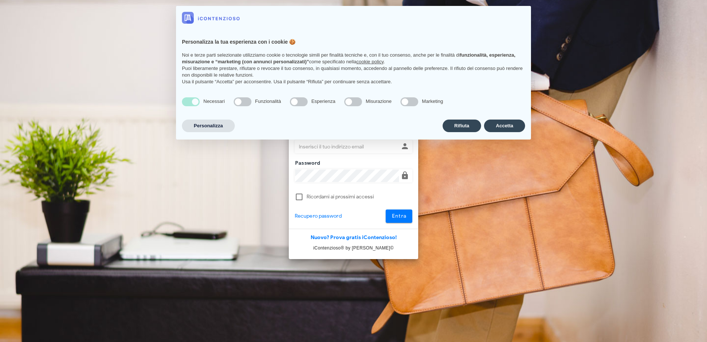 Image resolution: width=707 pixels, height=342 pixels. Describe the element at coordinates (347, 146) in the screenshot. I see `input: Inserisci il tuo indirizzo email` at that location.